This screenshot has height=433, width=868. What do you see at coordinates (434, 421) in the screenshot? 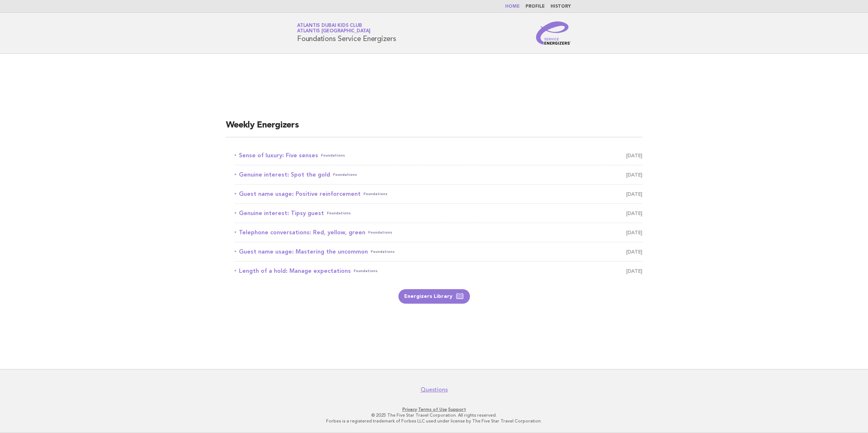
I see `p: Forbes is a registered trademark of Forbes LLC used under license by The Five Star Travel Corpora...` at bounding box center [434, 421].